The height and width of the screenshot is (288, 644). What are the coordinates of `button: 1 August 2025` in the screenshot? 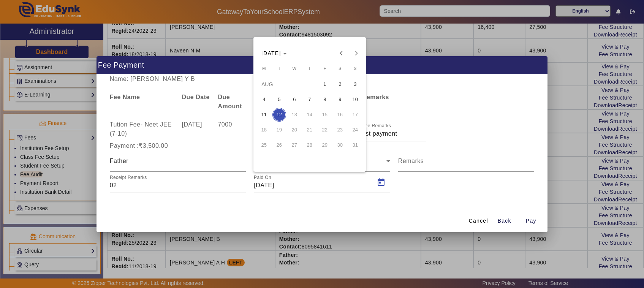 It's located at (325, 84).